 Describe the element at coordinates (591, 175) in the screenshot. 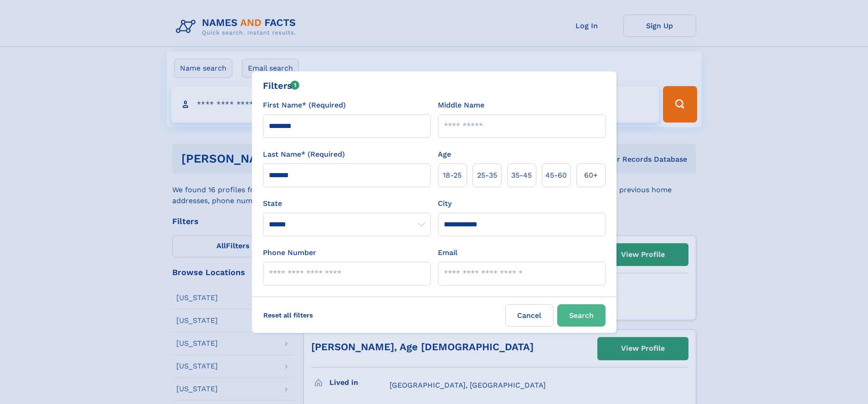

I see `span: 60+` at that location.